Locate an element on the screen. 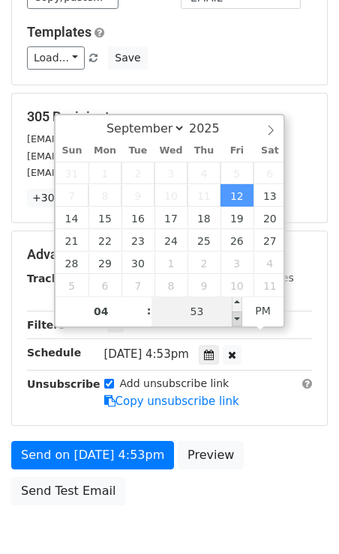 The height and width of the screenshot is (554, 339). span: September 15, 2025 is located at coordinates (105, 218).